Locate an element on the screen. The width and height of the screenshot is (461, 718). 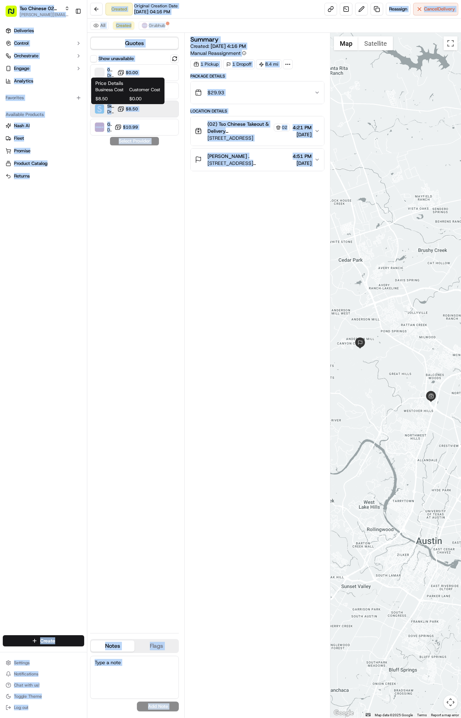
span: Chat with us! is located at coordinates (27, 685).